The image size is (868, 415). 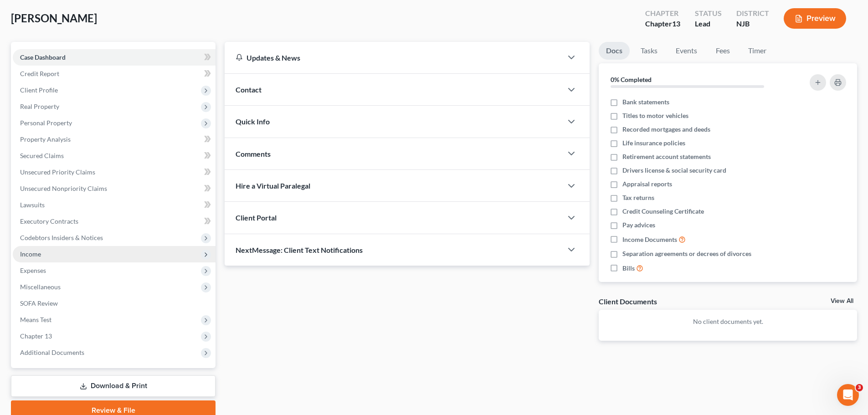 I want to click on span: Unsecured Priority Claims, so click(x=57, y=172).